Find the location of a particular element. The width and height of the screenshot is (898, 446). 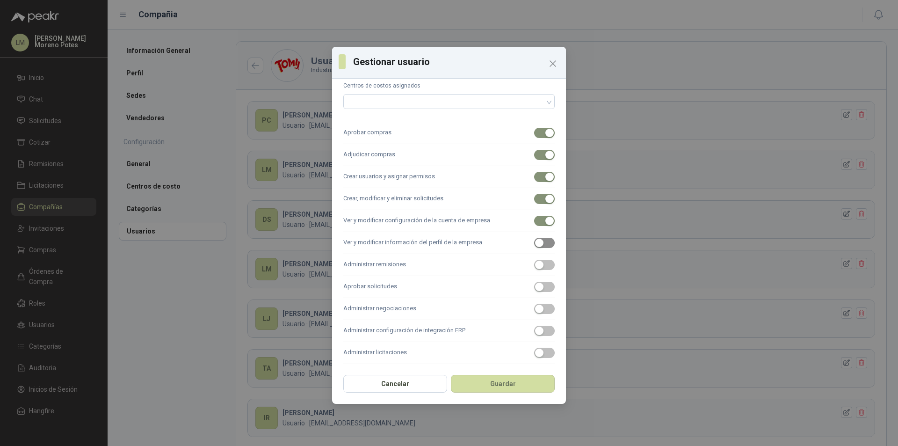

button: Administrar negociaciones is located at coordinates (544, 309).